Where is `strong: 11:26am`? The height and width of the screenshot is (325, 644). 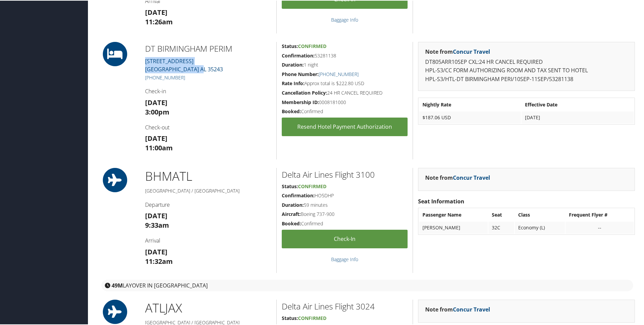
strong: 11:26am is located at coordinates (159, 21).